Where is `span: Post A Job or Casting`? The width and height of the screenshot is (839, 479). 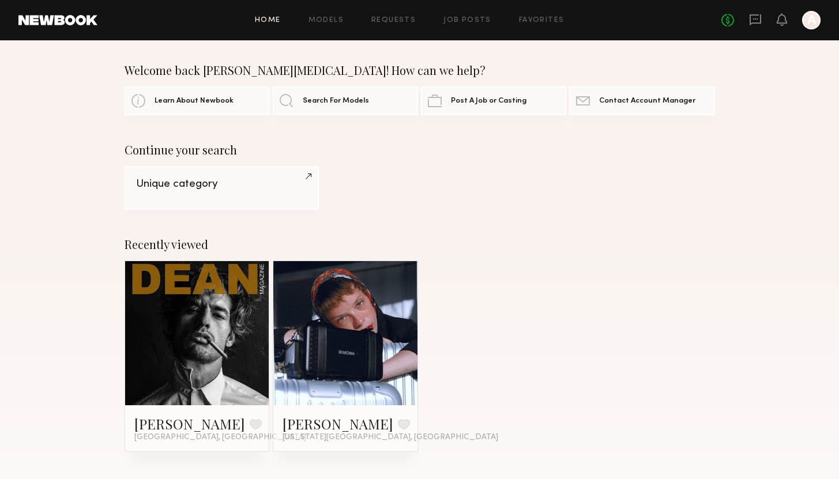
span: Post A Job or Casting is located at coordinates (488, 101).